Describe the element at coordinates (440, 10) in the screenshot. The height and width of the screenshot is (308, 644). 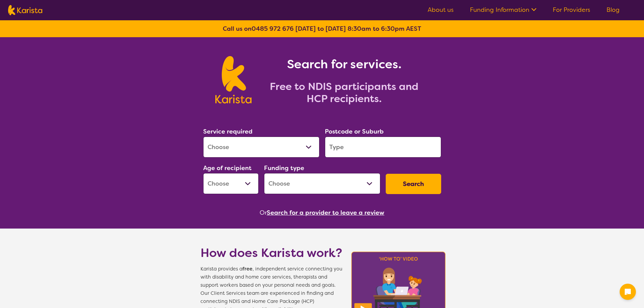
I see `a: About us` at that location.